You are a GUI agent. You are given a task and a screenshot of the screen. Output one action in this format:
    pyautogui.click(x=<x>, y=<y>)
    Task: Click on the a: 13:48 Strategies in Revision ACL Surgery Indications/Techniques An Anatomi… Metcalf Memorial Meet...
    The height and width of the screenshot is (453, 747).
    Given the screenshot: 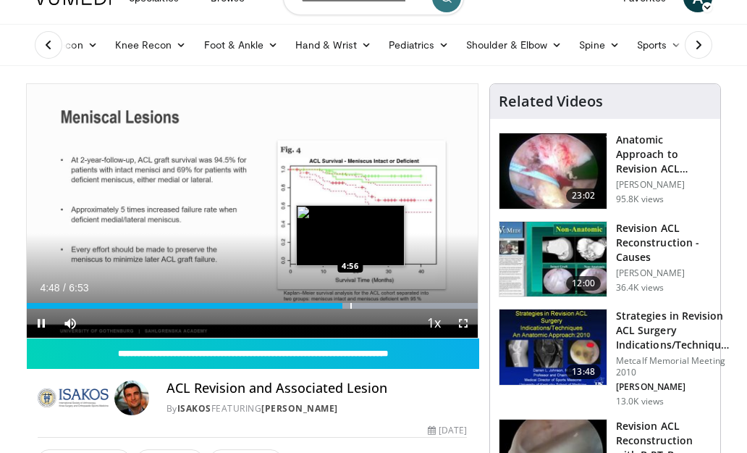 What is the action you would take?
    pyautogui.click(x=605, y=358)
    